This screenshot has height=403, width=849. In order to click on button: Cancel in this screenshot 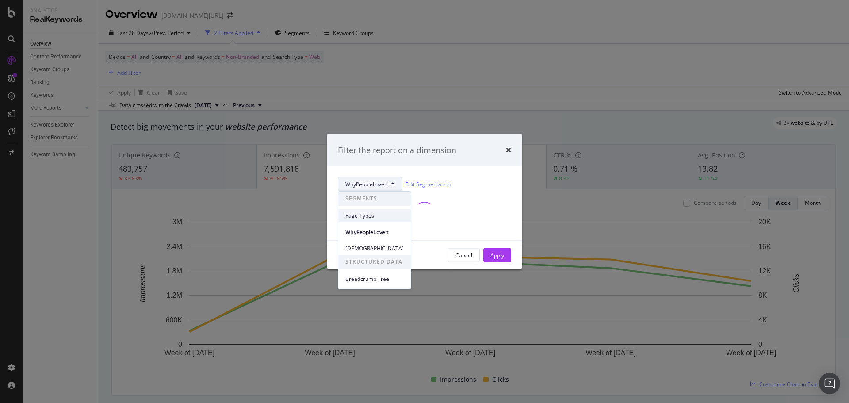, I will do `click(464, 255)`.